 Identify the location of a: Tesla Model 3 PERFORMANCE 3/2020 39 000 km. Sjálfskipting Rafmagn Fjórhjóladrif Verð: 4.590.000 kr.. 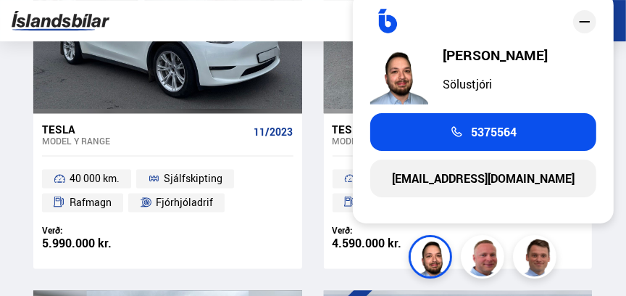
(458, 191).